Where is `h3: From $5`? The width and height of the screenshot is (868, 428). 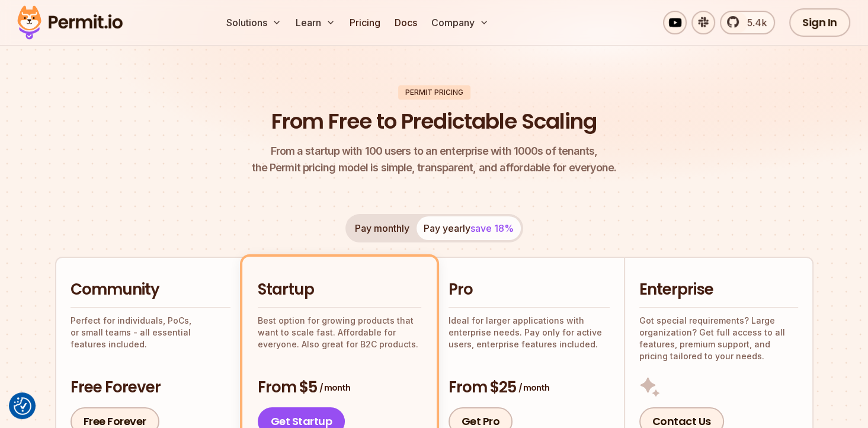 h3: From $5 is located at coordinates (340, 388).